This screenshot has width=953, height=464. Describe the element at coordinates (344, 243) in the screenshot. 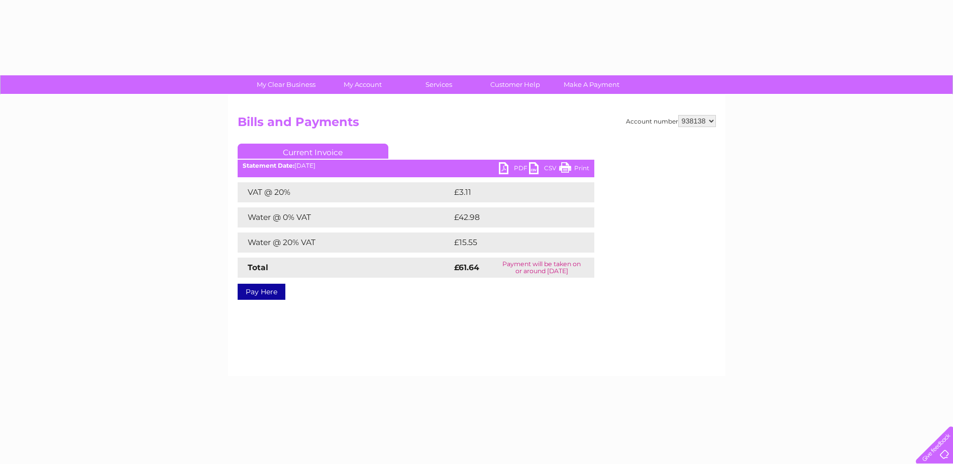

I see `td: Water @ 20% VAT` at that location.